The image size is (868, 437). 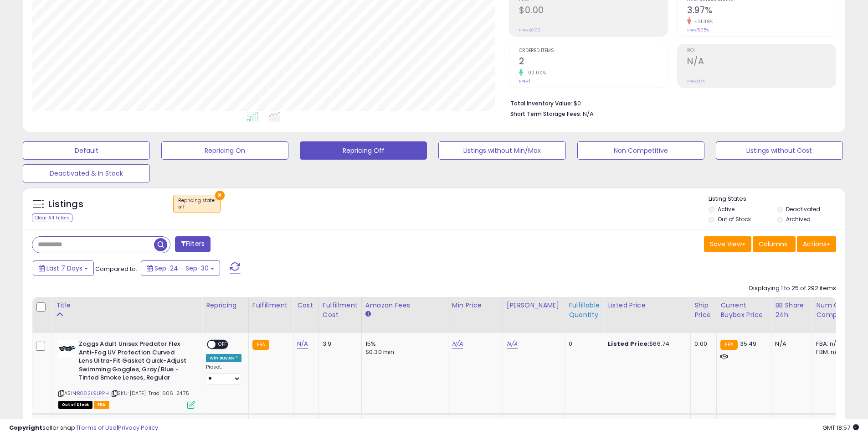 I want to click on b: Total Inventory Value:, so click(x=541, y=103).